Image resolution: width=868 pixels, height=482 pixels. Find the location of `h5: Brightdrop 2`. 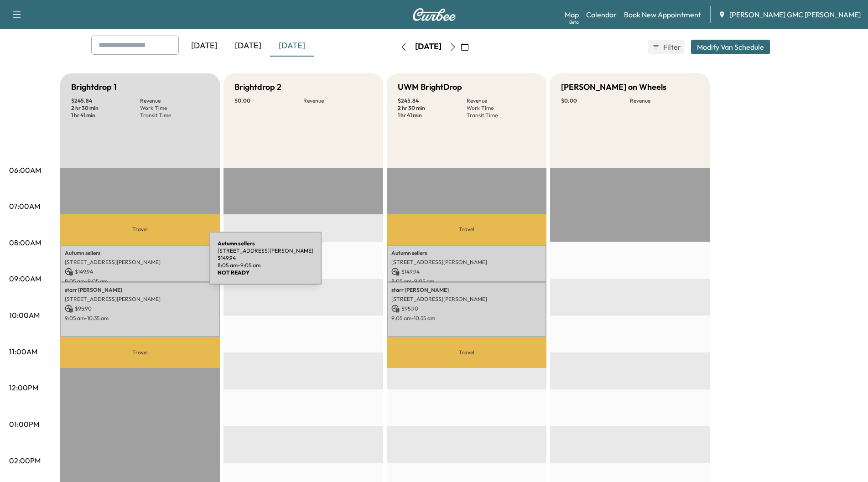

h5: Brightdrop 2 is located at coordinates (258, 87).